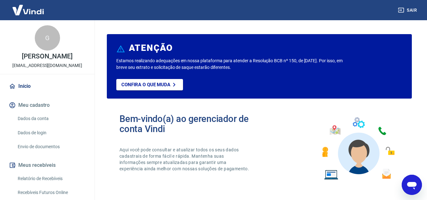  What do you see at coordinates (47, 38) in the screenshot?
I see `div: G` at bounding box center [47, 38].